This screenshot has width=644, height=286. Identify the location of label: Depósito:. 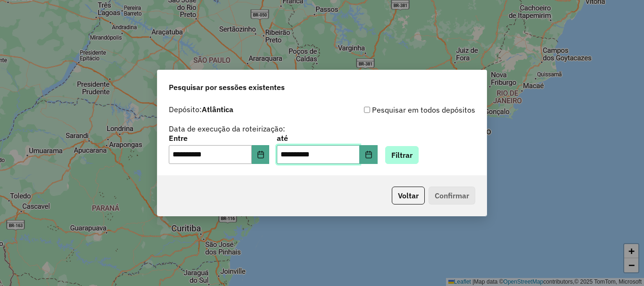
(201, 109).